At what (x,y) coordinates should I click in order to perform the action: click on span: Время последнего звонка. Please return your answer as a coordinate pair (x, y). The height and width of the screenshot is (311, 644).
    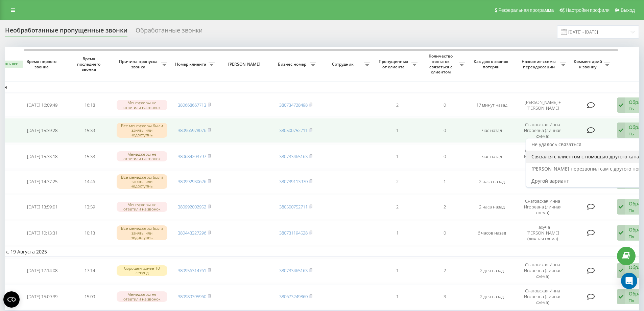
    Looking at the image, I should click on (90, 64).